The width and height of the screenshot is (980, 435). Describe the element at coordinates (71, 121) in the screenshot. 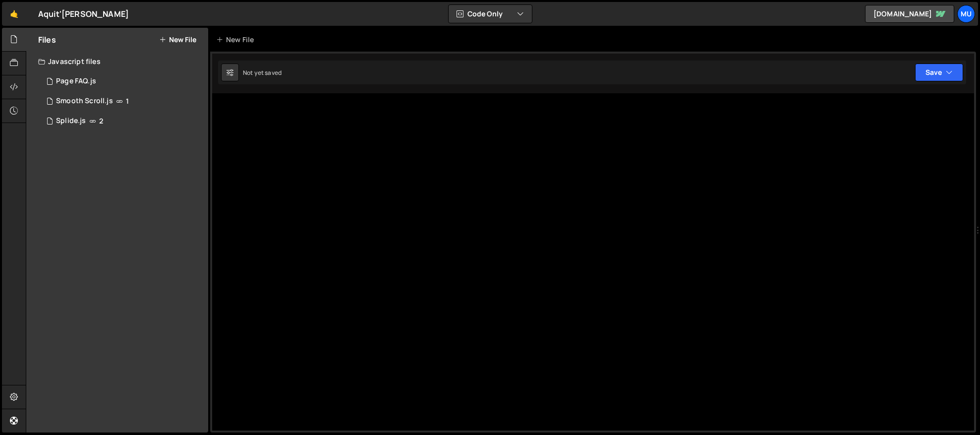

I see `div: Splide.js` at that location.